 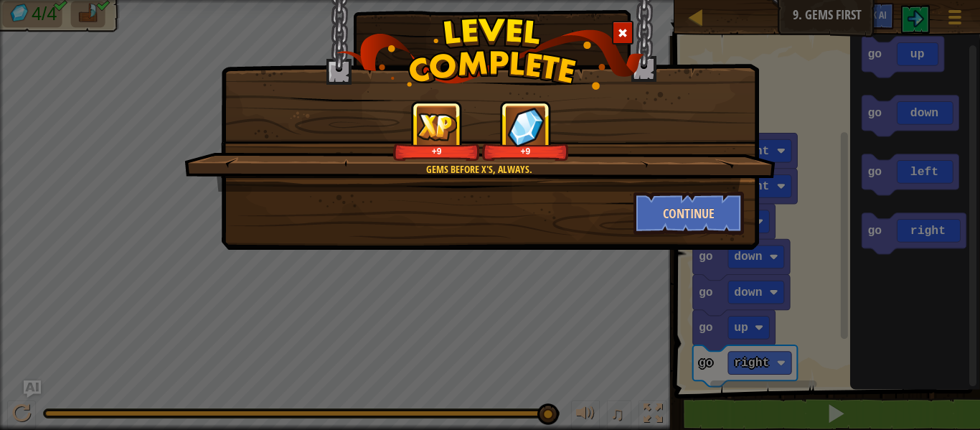 I want to click on img: reward_icon_xp.png, so click(x=437, y=126).